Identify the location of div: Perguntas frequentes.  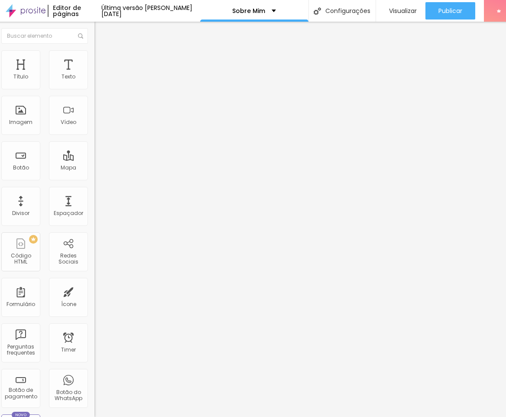
(20, 349).